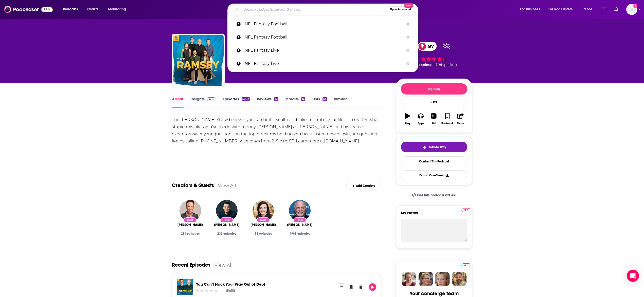  I want to click on span: rated this podcast, so click(443, 65).